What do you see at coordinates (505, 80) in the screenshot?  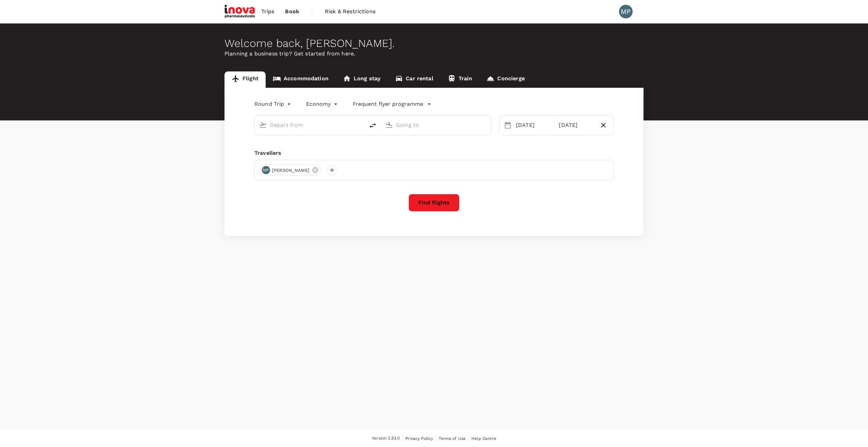 I see `a: Concierge` at bounding box center [505, 80].